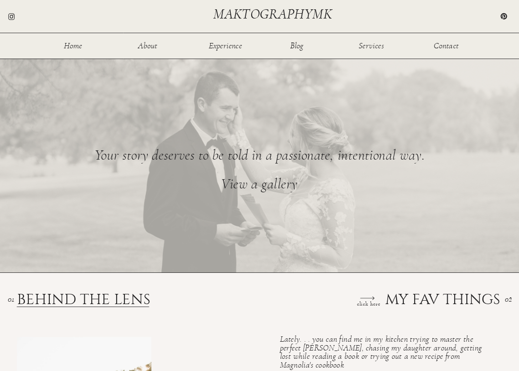 This screenshot has width=519, height=371. I want to click on h1: BEHIND THE LENS, so click(84, 298).